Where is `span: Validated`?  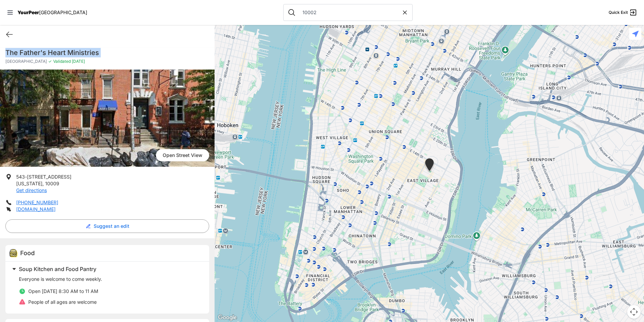
span: Validated is located at coordinates (62, 61).